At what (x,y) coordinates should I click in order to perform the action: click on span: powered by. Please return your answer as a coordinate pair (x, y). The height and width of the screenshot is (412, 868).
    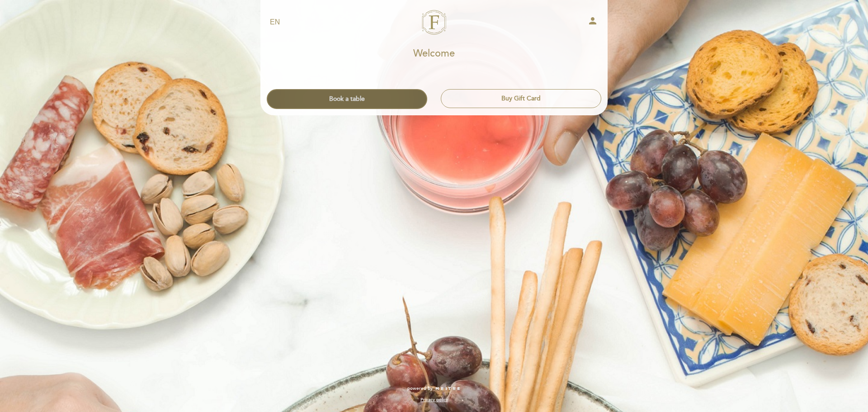
    Looking at the image, I should click on (420, 388).